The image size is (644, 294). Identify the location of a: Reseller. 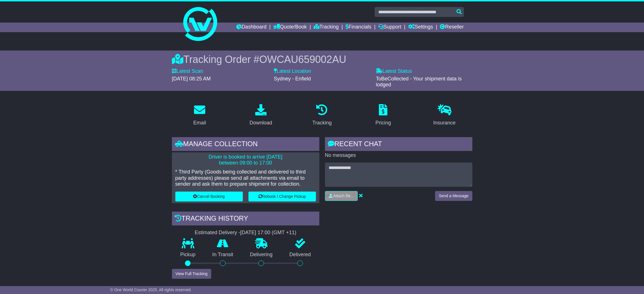
(451, 27).